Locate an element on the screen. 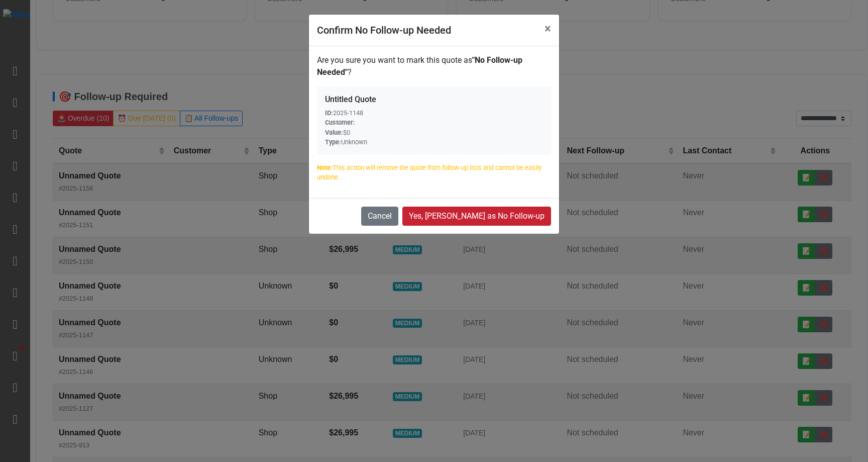 The image size is (868, 462). strong: Type: is located at coordinates (333, 142).